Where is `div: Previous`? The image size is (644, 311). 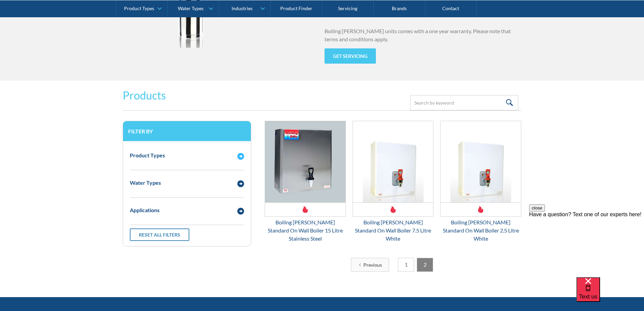
div: Previous is located at coordinates (373, 265).